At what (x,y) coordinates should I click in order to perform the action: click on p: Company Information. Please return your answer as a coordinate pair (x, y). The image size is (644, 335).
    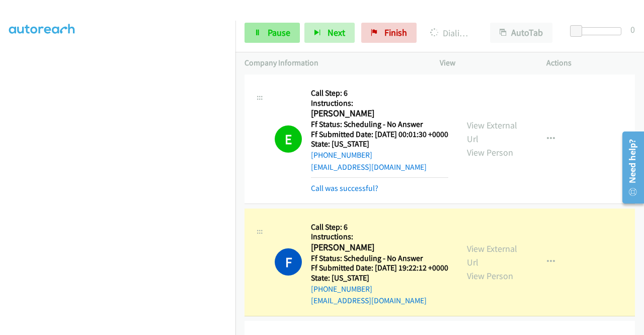
    Looking at the image, I should click on (333, 63).